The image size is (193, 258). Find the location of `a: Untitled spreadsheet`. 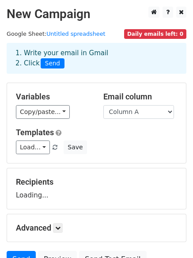

a: Untitled spreadsheet is located at coordinates (76, 34).